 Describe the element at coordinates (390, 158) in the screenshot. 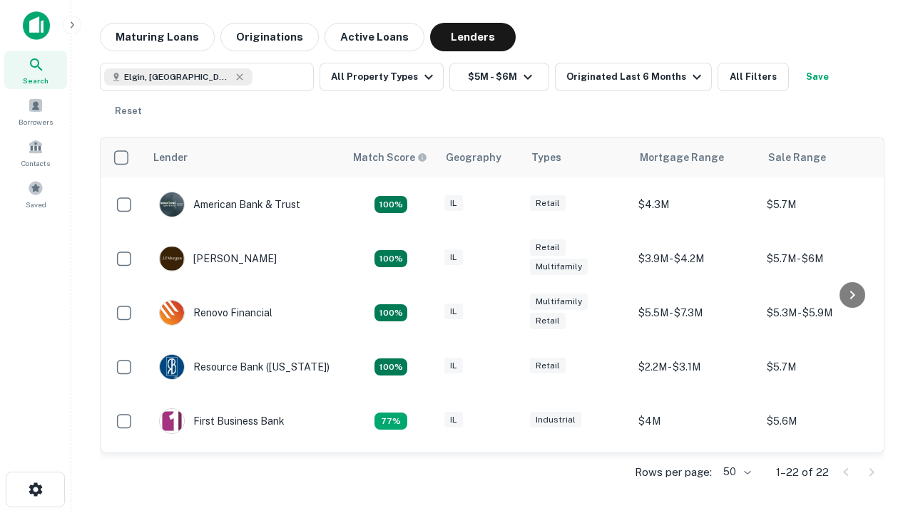

I see `div: Capitalize uses an advanced AI algorithm to match your search with the best lender. The match sco...` at that location.